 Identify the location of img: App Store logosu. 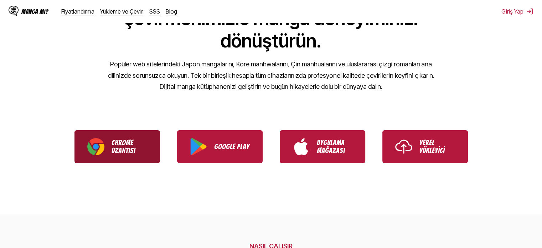
(301, 146).